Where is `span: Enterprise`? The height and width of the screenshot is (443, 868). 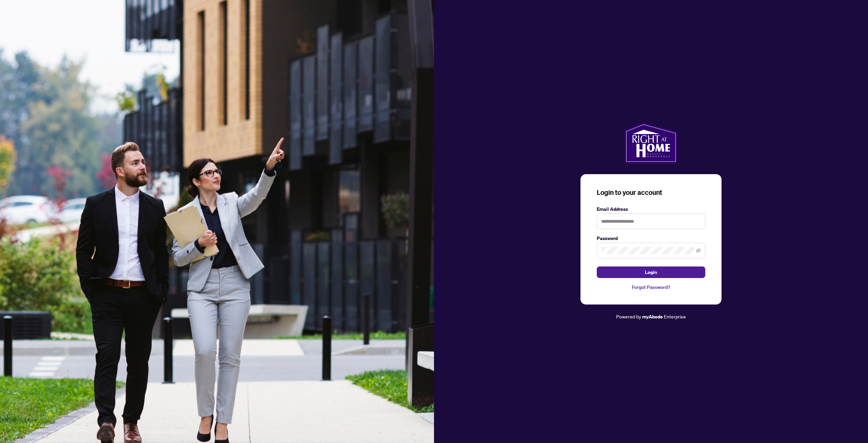 span: Enterprise is located at coordinates (675, 316).